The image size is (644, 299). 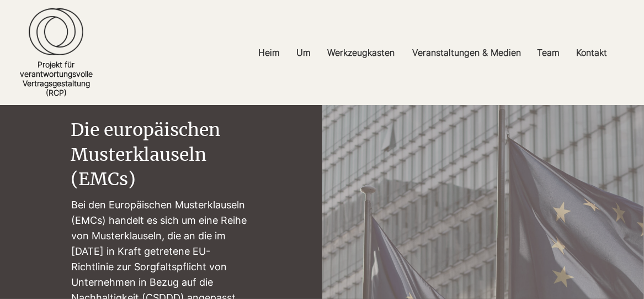 What do you see at coordinates (56, 93) in the screenshot?
I see `font: (RCP)` at bounding box center [56, 93].